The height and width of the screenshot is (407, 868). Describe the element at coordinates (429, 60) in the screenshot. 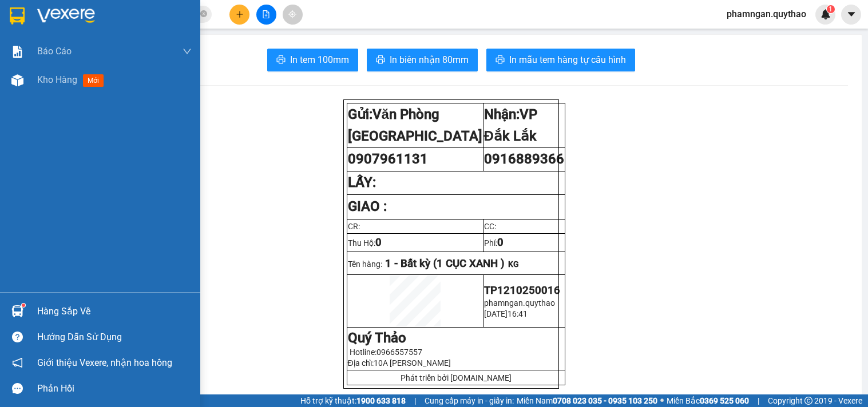

I see `span: In biên nhận 80mm` at that location.